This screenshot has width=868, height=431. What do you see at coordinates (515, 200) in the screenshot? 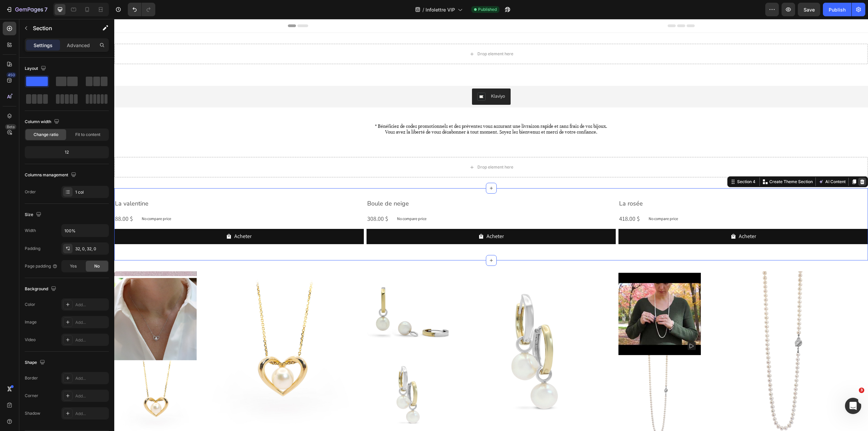
I see `div: 418.00 $` at bounding box center [515, 200].